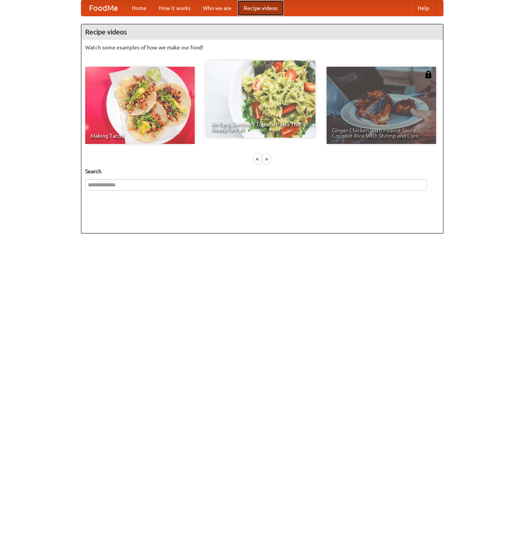  What do you see at coordinates (262, 47) in the screenshot?
I see `p: Watch some examples of how we make our food!` at bounding box center [262, 47].